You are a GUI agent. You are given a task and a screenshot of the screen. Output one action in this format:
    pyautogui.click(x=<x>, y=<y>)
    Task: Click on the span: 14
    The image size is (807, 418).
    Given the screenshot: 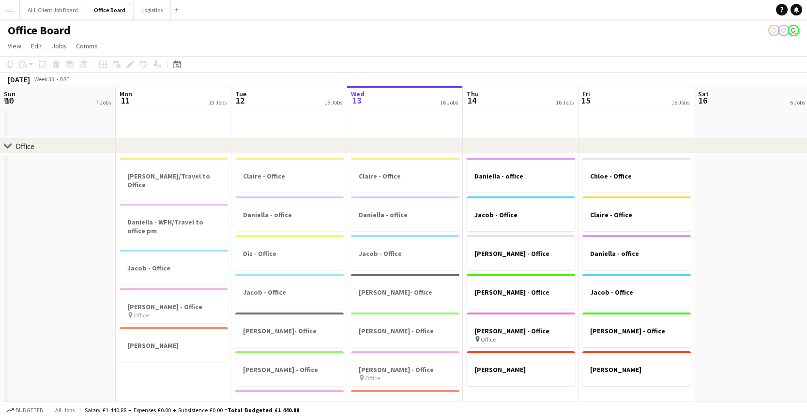 What is the action you would take?
    pyautogui.click(x=472, y=100)
    